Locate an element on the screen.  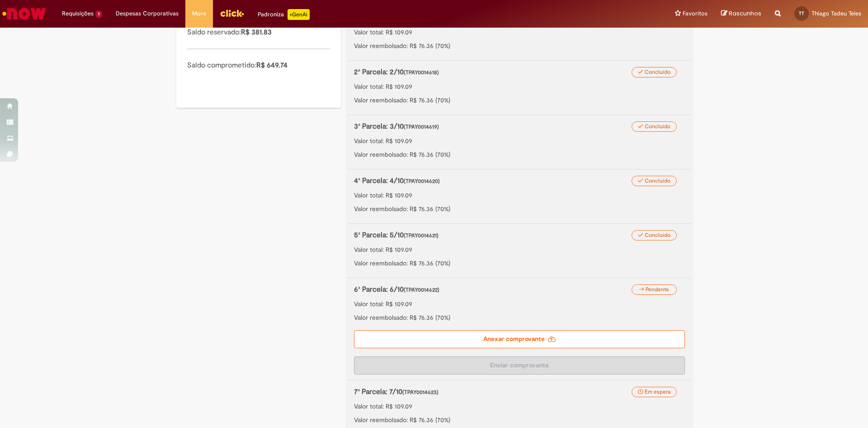
p: 3ª Parcela: 3/10 is located at coordinates (495, 126).